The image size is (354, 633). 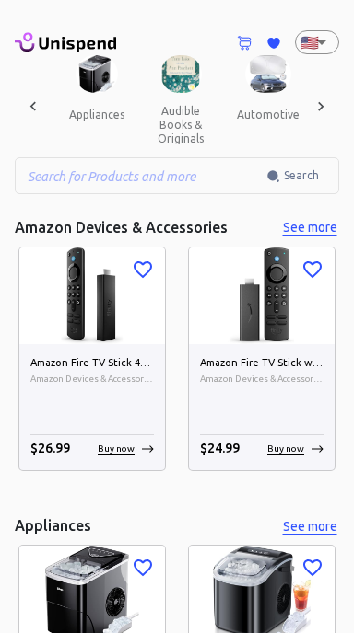 I want to click on span: Search, so click(x=301, y=176).